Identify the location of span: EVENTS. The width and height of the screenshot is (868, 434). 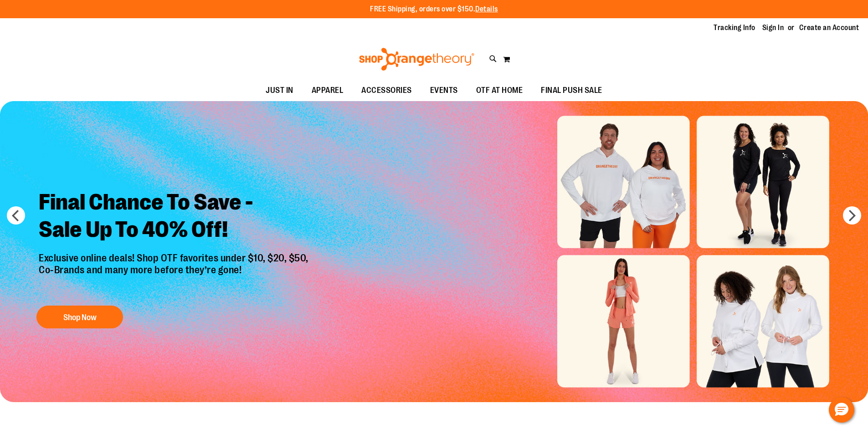
(444, 90).